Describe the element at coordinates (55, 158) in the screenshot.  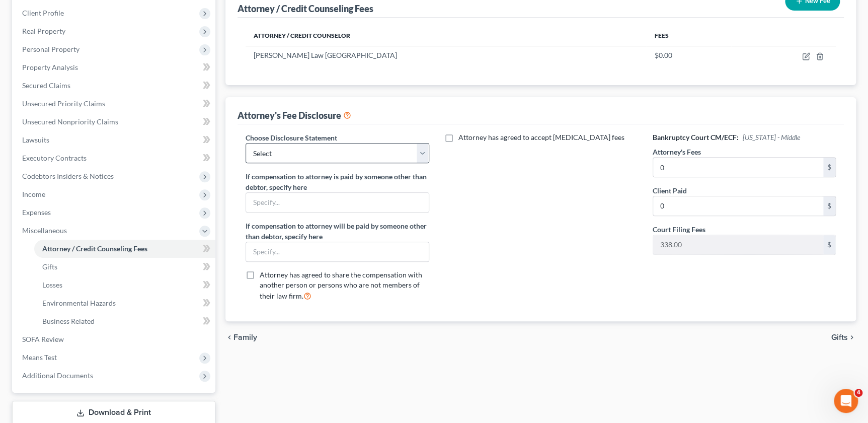
I see `span: Executory Contracts` at that location.